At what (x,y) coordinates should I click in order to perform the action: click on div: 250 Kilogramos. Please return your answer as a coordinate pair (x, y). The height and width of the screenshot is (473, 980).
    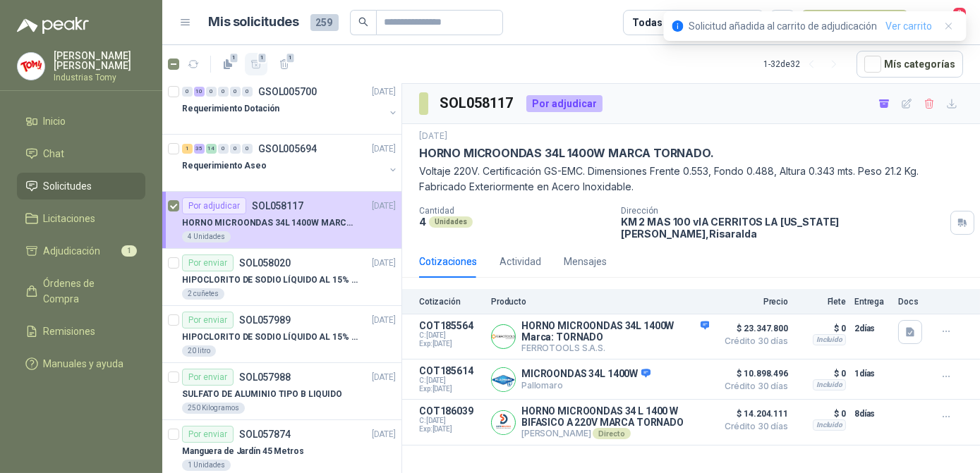
    Looking at the image, I should click on (213, 408).